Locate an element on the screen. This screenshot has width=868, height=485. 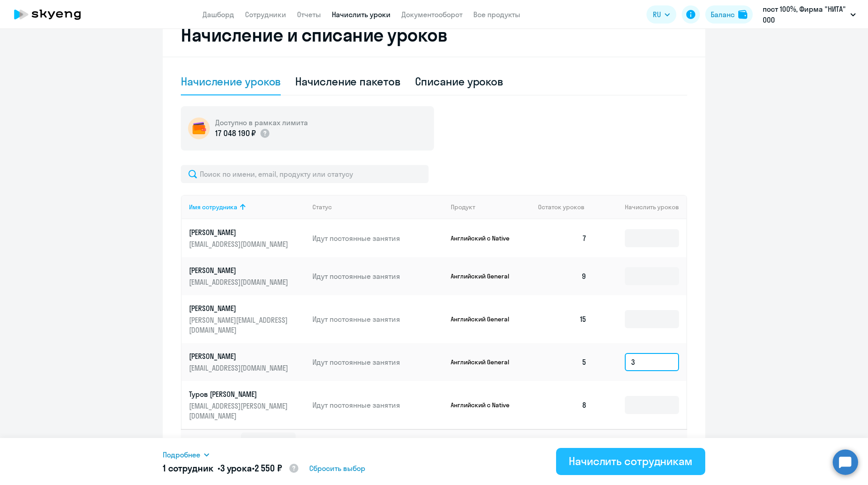
div: Баланс is located at coordinates (722, 14).